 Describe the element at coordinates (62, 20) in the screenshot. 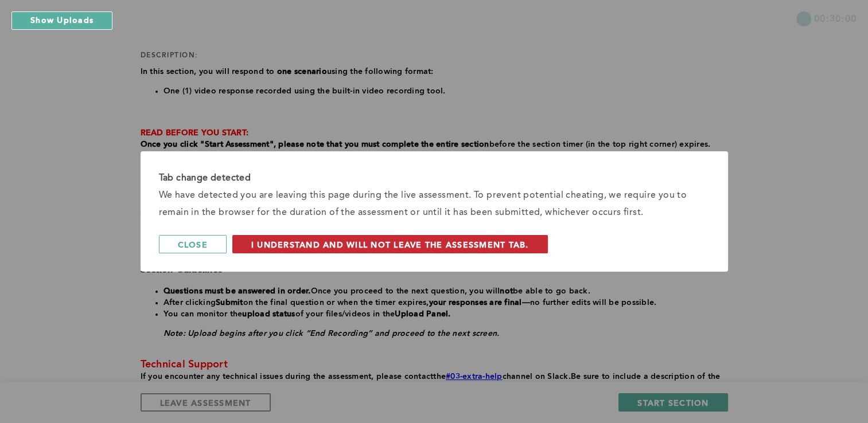

I see `button: Show Uploads` at that location.